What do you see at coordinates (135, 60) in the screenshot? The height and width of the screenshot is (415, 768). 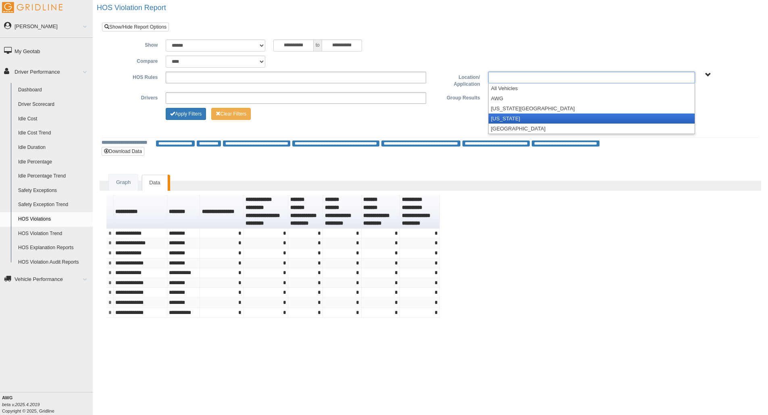 I see `label: Compare` at bounding box center [135, 60].